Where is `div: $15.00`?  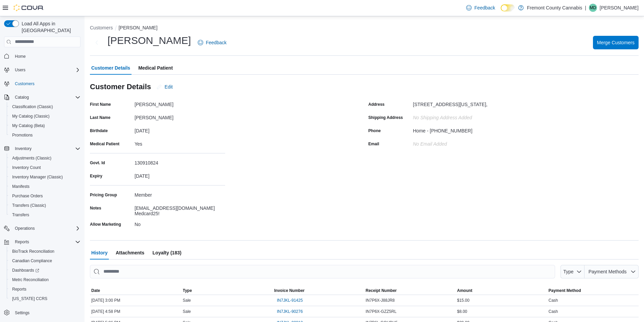
div: $15.00 is located at coordinates (501, 301).